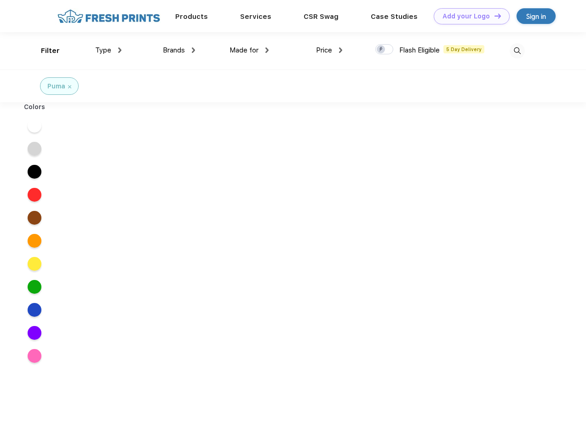 The image size is (586, 442). Describe the element at coordinates (321, 17) in the screenshot. I see `a: CSR Swag` at that location.